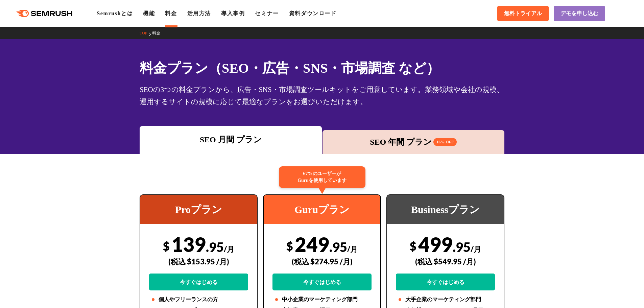 The height and width of the screenshot is (308, 644). Describe the element at coordinates (523, 13) in the screenshot. I see `a: 無料トライアル` at that location.